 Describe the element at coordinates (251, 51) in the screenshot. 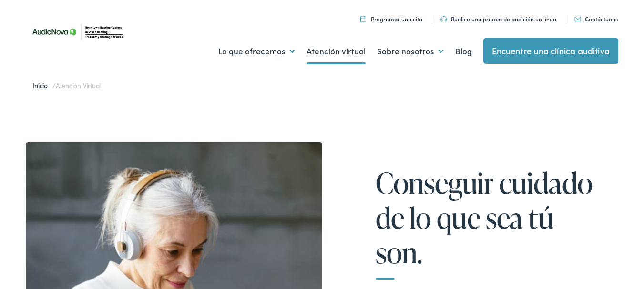

I see `font: Lo que ofrecemos` at that location.